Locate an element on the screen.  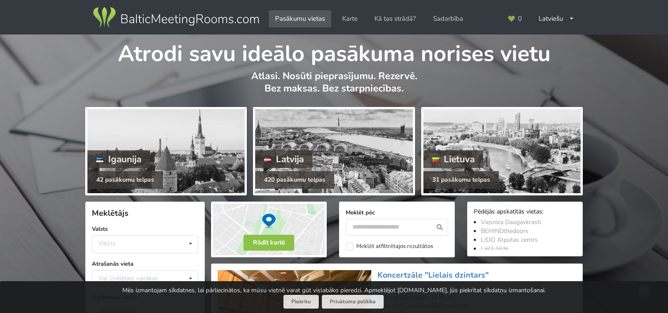
a: Karte is located at coordinates (350, 19).